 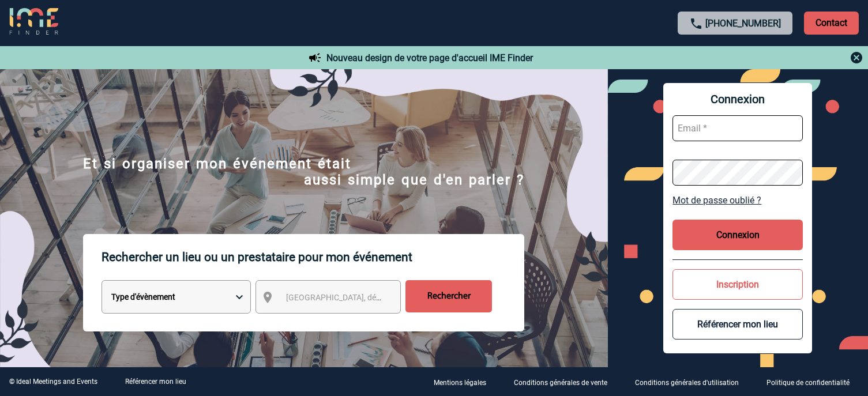 What do you see at coordinates (460, 383) in the screenshot?
I see `p: Mentions légales` at bounding box center [460, 383].